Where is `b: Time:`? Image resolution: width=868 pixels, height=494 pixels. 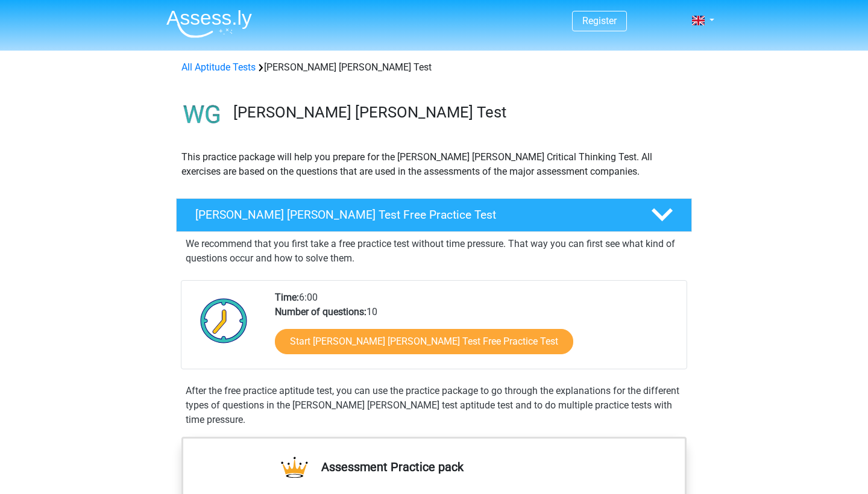
b: Time: is located at coordinates (287, 297).